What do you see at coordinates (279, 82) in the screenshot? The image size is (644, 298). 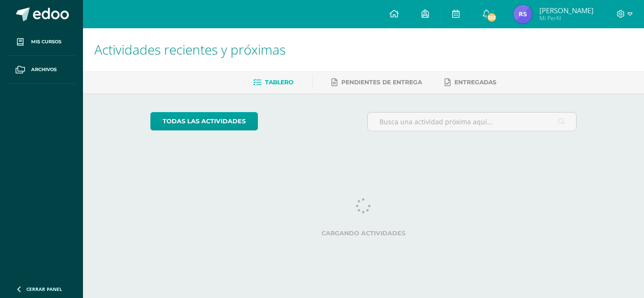 I see `span: Tablero` at bounding box center [279, 82].